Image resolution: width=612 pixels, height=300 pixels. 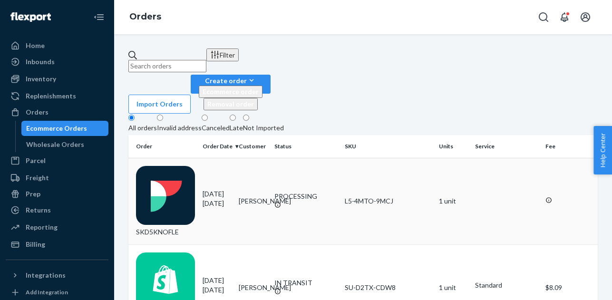 What do you see at coordinates (585, 17) in the screenshot?
I see `button: Open account menu` at bounding box center [585, 17].